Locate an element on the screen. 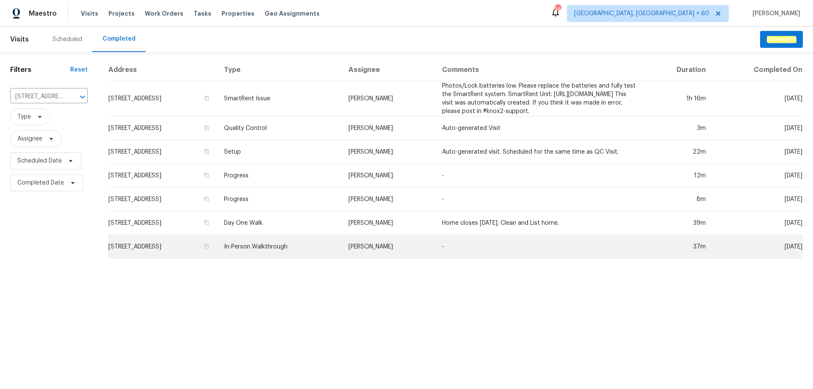 The width and height of the screenshot is (813, 389). th: Duration is located at coordinates (678, 70).